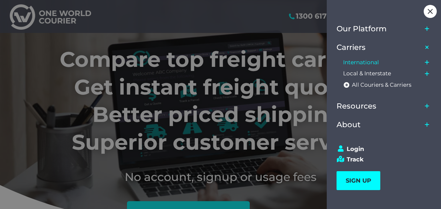 Image resolution: width=441 pixels, height=209 pixels. What do you see at coordinates (387, 85) in the screenshot?
I see `a: All Couriers & Carriers` at bounding box center [387, 85].